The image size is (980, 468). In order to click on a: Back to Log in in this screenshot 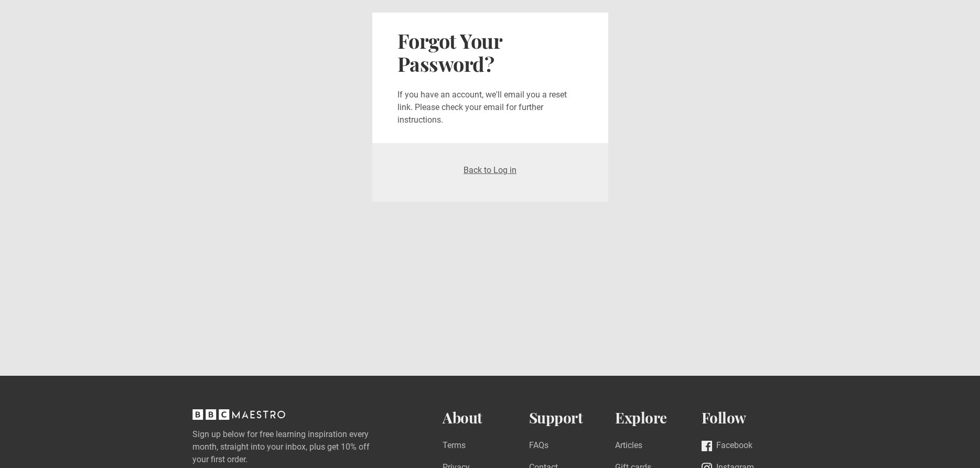, I will do `click(490, 170)`.